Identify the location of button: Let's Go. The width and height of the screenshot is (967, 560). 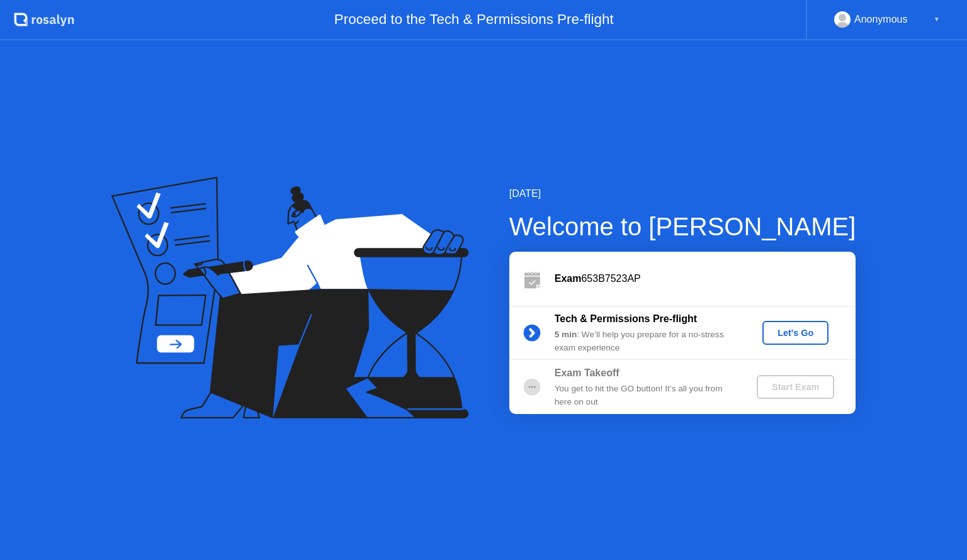
(796, 333).